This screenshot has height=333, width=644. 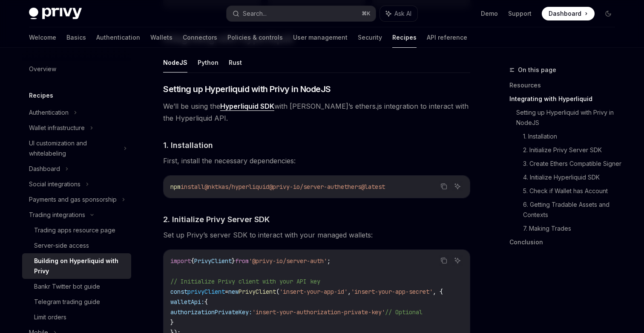 What do you see at coordinates (573, 191) in the screenshot?
I see `a: 5. Check if Wallet has Account` at bounding box center [573, 191].